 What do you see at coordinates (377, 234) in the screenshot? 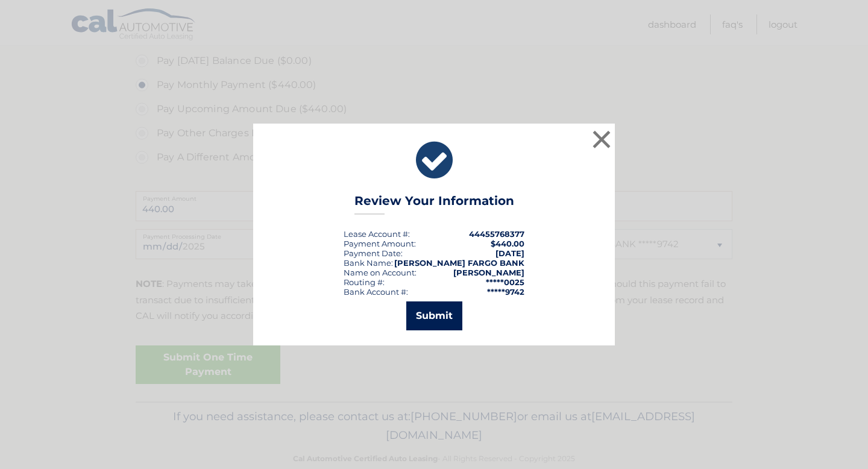
I see `div: Lease Account #:` at bounding box center [377, 234].